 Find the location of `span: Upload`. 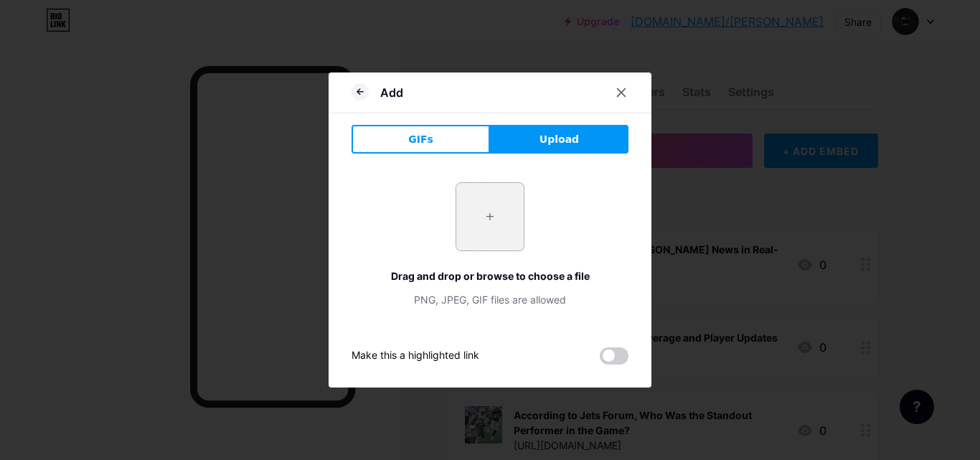

span: Upload is located at coordinates (559, 139).